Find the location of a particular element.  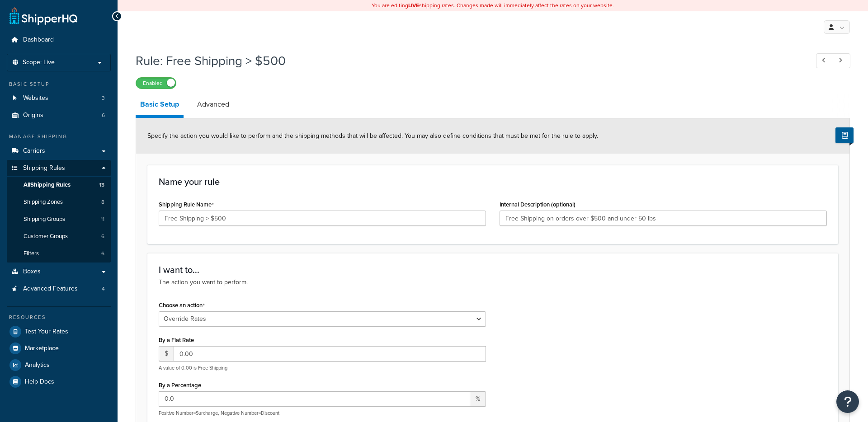

li: Help Docs is located at coordinates (58, 382).